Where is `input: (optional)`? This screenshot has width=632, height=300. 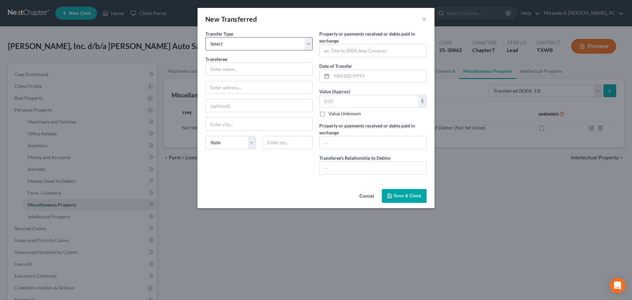
input: (optional) is located at coordinates (259, 106).